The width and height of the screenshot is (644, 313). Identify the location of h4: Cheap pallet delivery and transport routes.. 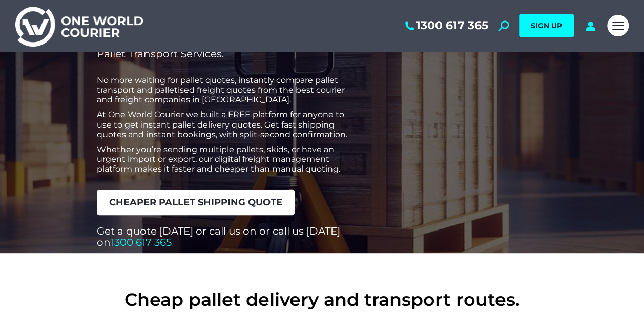
(322, 300).